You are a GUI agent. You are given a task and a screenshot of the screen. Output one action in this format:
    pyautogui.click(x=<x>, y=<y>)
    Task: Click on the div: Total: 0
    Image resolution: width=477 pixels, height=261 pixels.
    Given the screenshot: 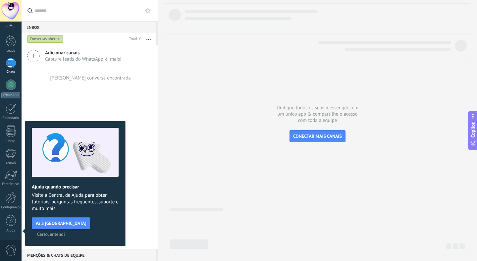 What is the action you would take?
    pyautogui.click(x=134, y=39)
    